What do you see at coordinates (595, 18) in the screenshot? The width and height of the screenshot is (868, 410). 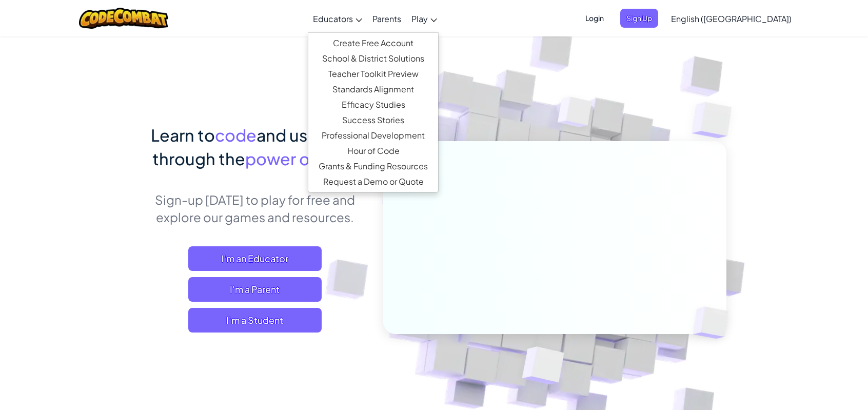 I see `button: Login` at bounding box center [595, 18].